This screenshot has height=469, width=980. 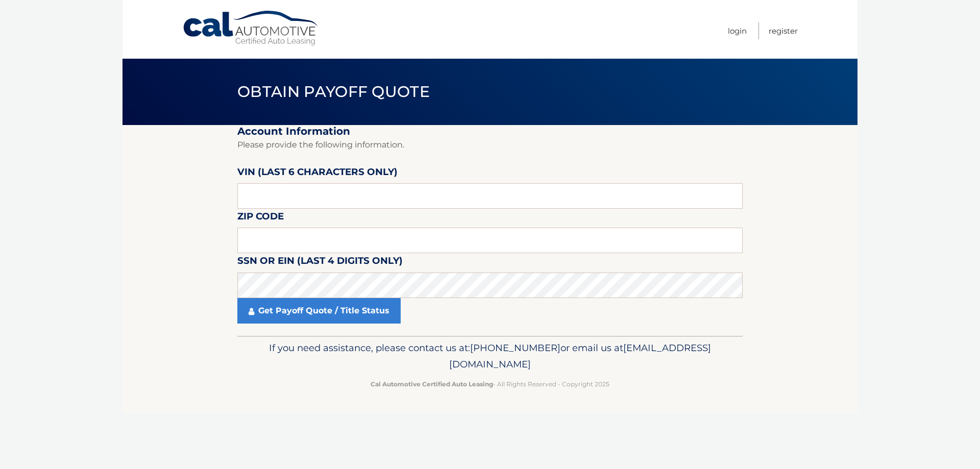 I want to click on a: Register, so click(x=783, y=31).